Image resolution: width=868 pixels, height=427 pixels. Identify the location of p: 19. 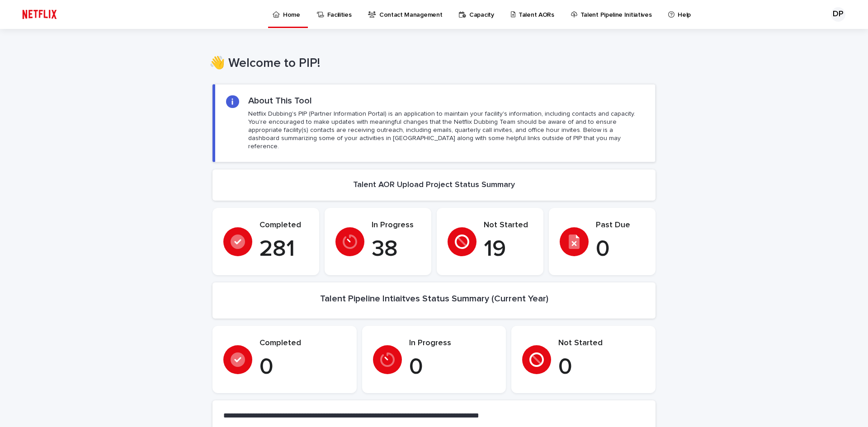
(508, 249).